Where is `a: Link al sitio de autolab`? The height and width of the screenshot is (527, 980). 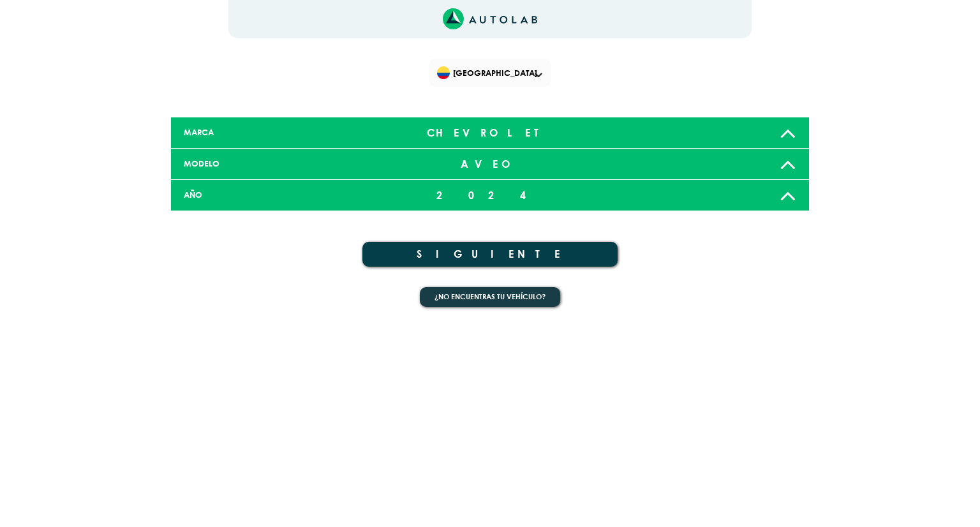
a: Link al sitio de autolab is located at coordinates (490, 18).